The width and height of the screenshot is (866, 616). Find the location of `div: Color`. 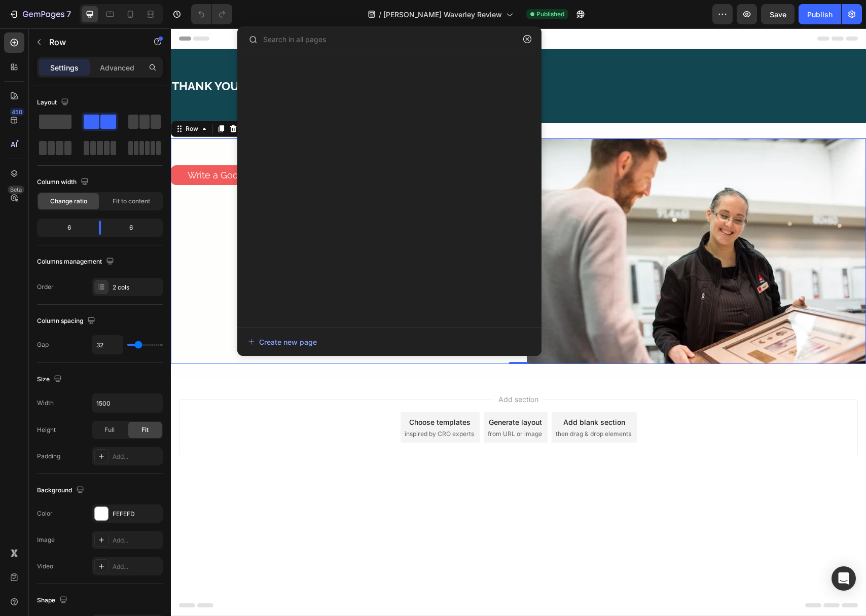

div: Color is located at coordinates (45, 514).